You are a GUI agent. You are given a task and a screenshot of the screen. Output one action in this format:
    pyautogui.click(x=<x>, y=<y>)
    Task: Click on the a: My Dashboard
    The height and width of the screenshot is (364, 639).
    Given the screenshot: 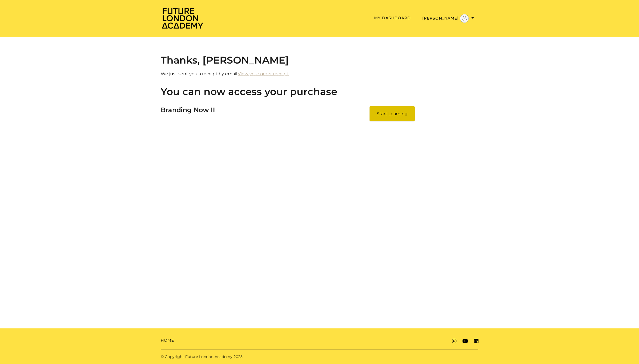 What is the action you would take?
    pyautogui.click(x=392, y=18)
    